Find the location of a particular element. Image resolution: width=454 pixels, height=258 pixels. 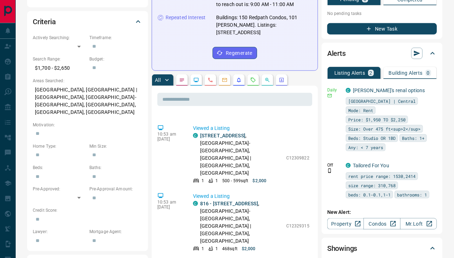

span: Beds: Studio OR 1BD is located at coordinates (372, 138).